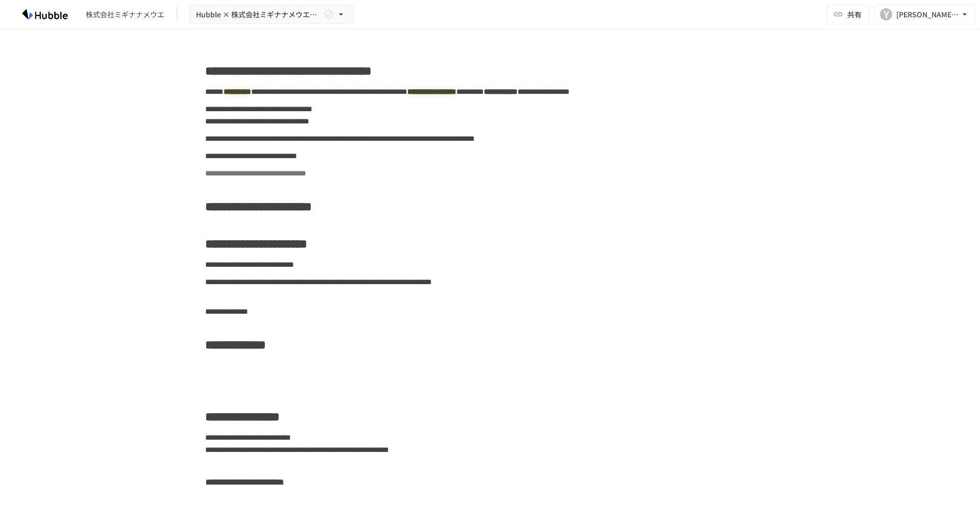 The image size is (980, 506). I want to click on div: 株式会社ミギナナメウエ, so click(125, 14).